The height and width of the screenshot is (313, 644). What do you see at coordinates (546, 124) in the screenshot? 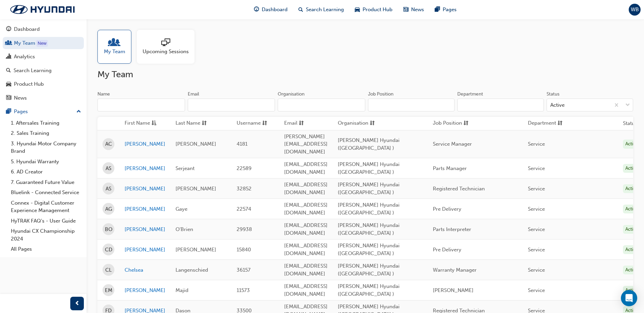
I see `button: Departmentsorting-icon` at bounding box center [546, 124].